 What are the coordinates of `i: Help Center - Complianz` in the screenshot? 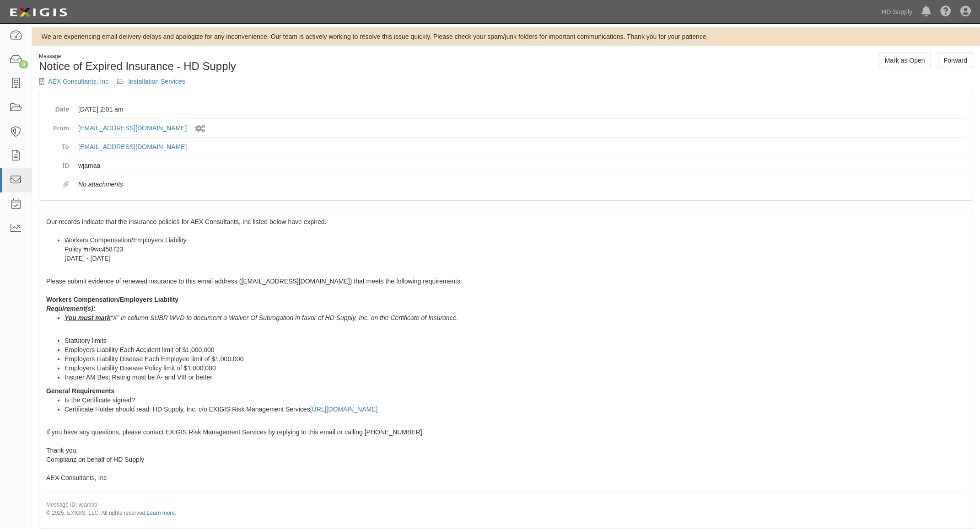 It's located at (946, 12).